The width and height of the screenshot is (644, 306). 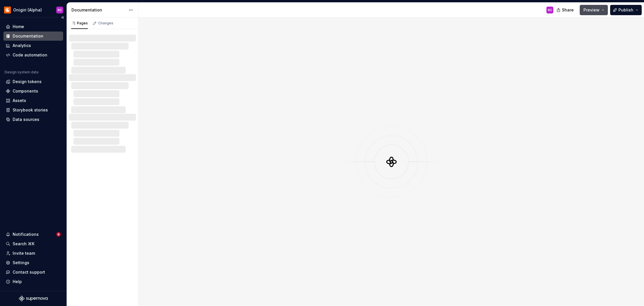 I want to click on a: Storybook stories, so click(x=34, y=110).